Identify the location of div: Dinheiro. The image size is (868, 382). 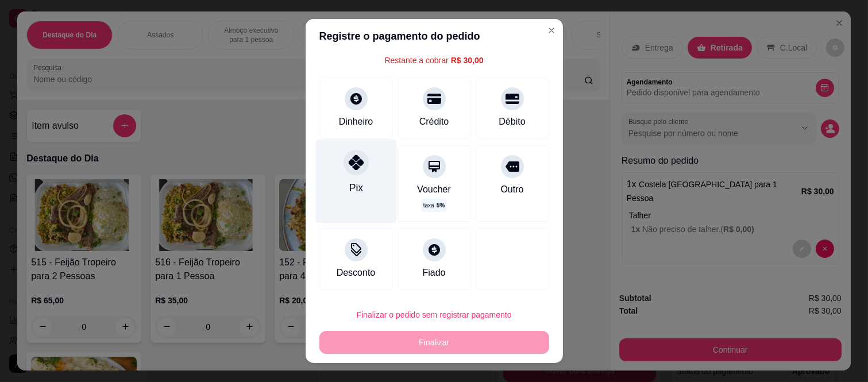
(356, 121).